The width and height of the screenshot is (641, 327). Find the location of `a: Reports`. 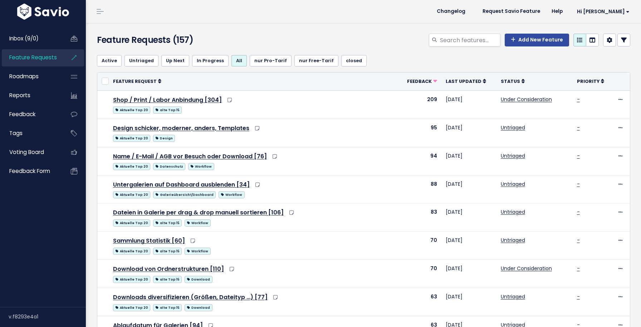

a: Reports is located at coordinates (30, 96).